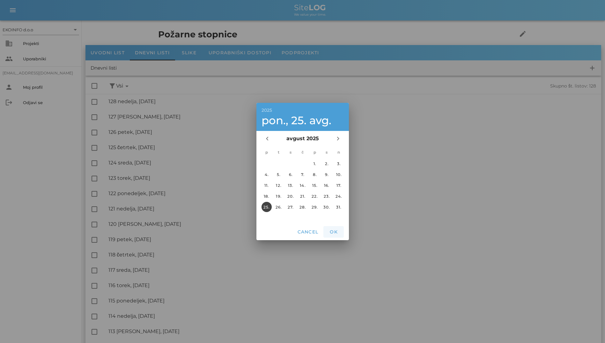 The image size is (605, 343). Describe the element at coordinates (291, 174) in the screenshot. I see `button: 6.` at that location.